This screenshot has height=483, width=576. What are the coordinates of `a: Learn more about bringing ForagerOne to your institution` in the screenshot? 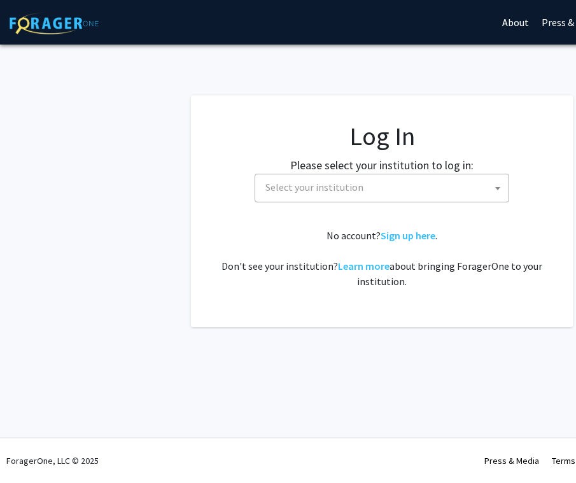 It's located at (363, 266).